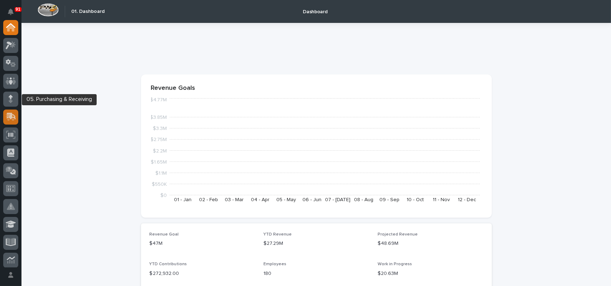 This screenshot has height=286, width=611. I want to click on p: 180, so click(316, 273).